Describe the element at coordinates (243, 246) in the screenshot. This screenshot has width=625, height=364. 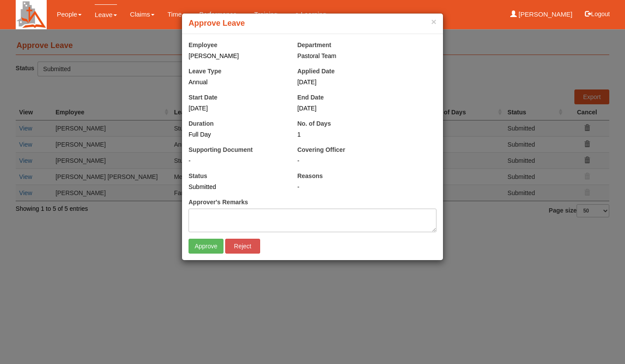
I see `input: Reject` at that location.